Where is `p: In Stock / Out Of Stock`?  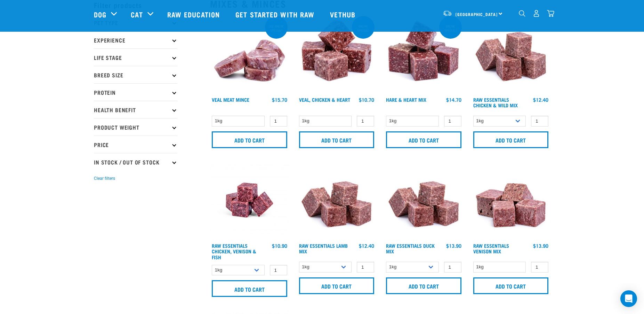
p: In Stock / Out Of Stock is located at coordinates (135, 161).